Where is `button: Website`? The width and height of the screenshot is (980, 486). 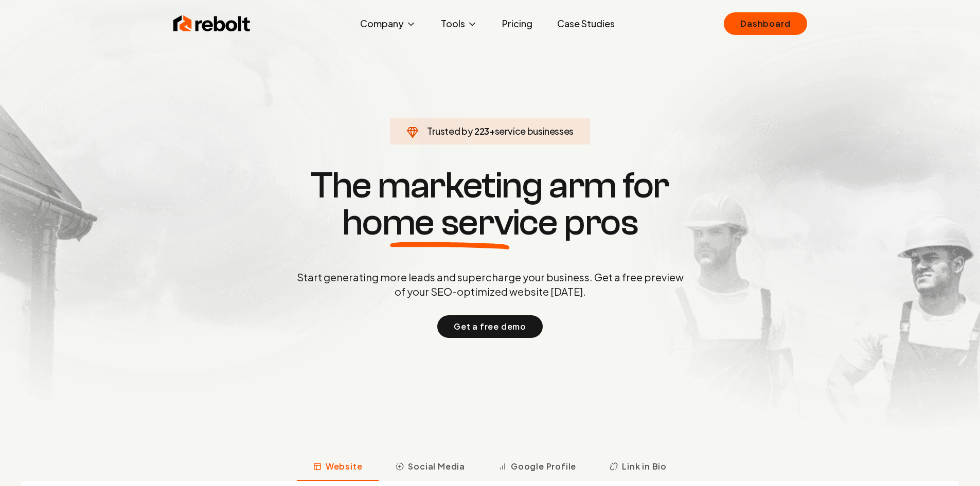
button: Website is located at coordinates (338, 468).